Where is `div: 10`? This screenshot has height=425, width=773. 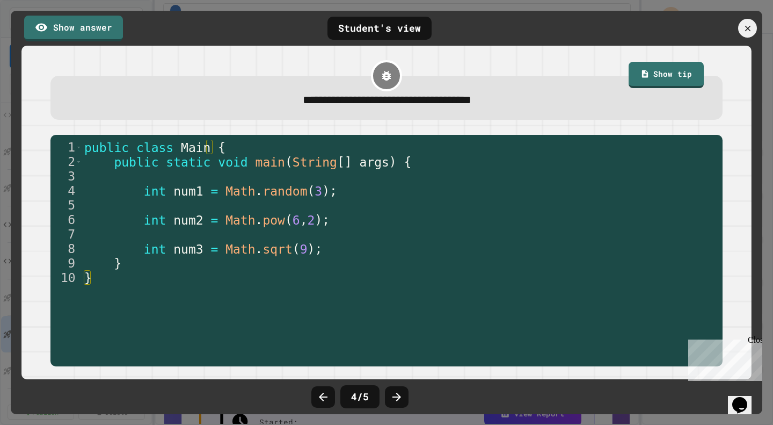
div: 10 is located at coordinates (66, 278).